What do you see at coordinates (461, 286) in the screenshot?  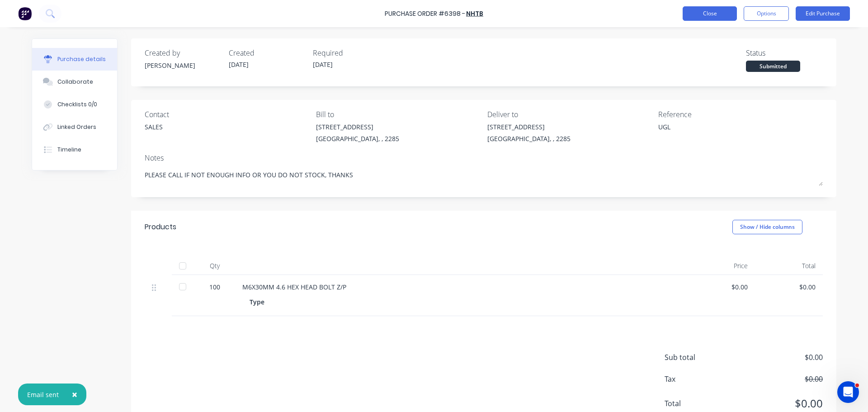 I see `div: M6X30MM 4.6 HEX HEAD BOLT Z/P` at bounding box center [461, 286].